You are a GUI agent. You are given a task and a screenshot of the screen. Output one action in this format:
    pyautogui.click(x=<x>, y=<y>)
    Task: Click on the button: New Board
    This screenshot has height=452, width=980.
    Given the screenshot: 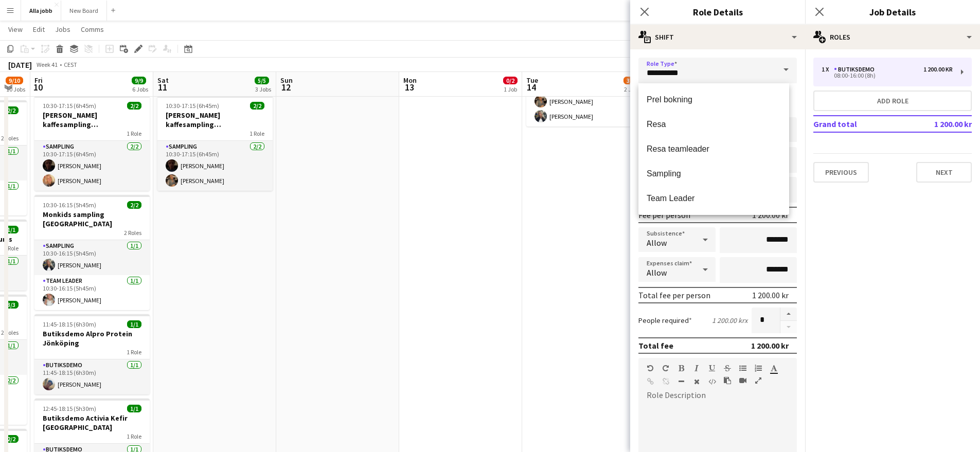 What is the action you would take?
    pyautogui.click(x=84, y=11)
    